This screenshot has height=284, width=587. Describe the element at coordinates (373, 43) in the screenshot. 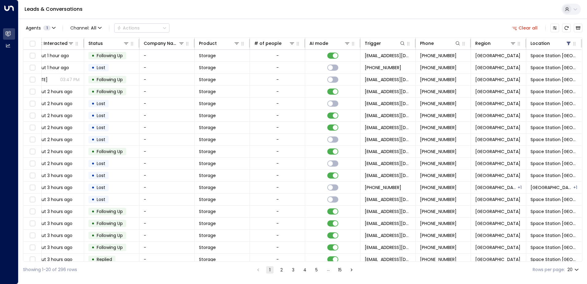

I see `div: Trigger` at that location.